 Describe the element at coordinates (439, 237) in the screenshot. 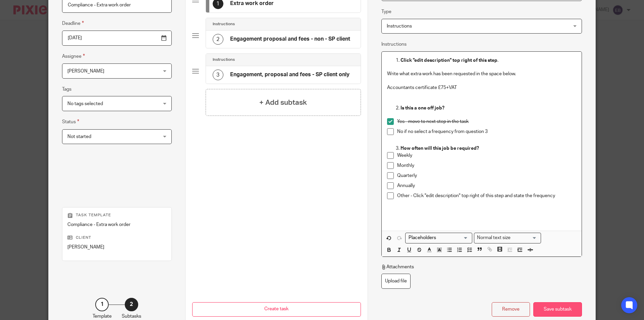

I see `div: Placeholders` at that location.